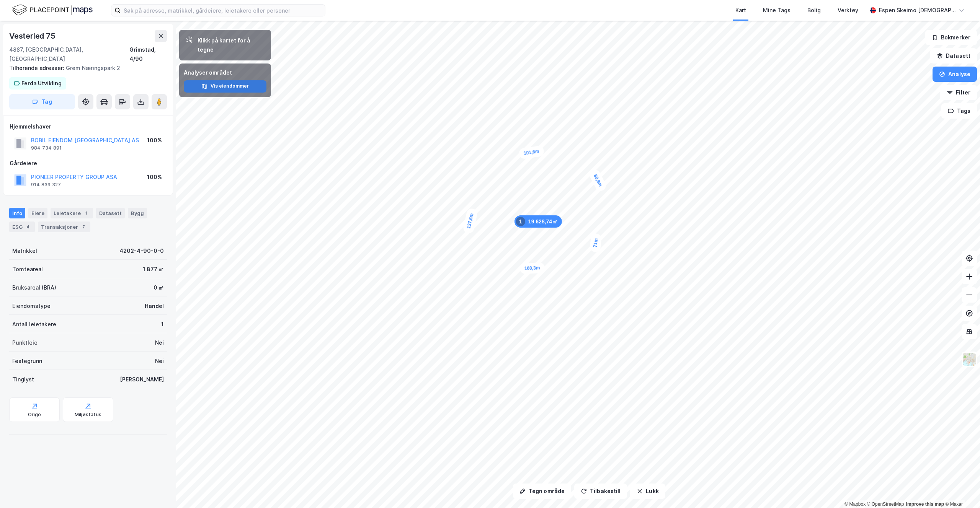  I want to click on div: Tinglyst, so click(23, 380).